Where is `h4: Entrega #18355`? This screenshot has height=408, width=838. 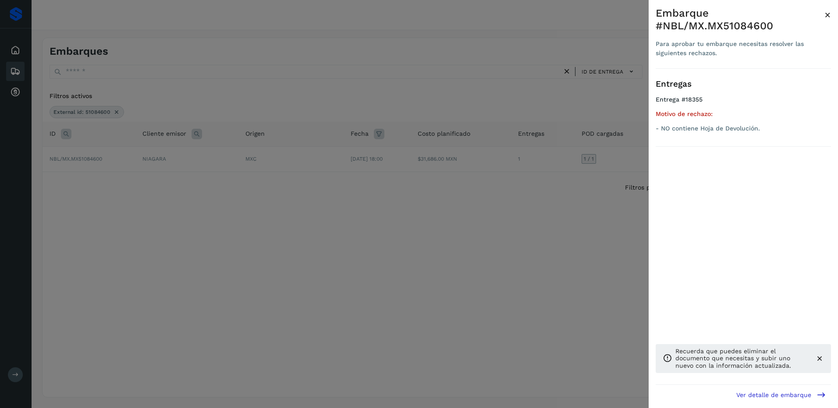 h4: Entrega #18355 is located at coordinates (743, 103).